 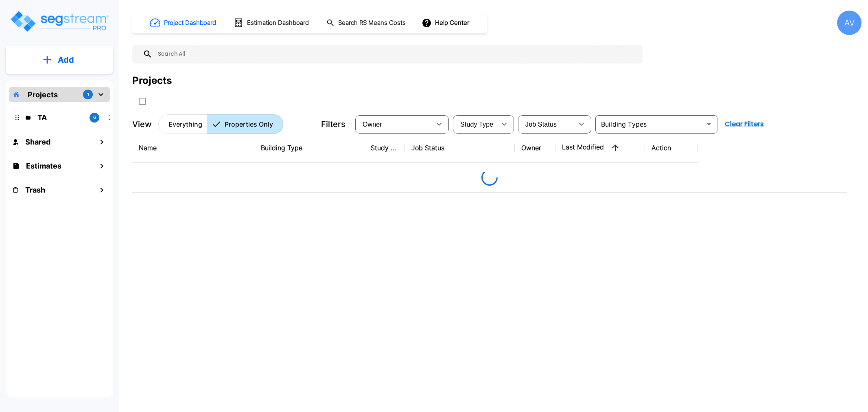 I want to click on div: AV, so click(x=850, y=23).